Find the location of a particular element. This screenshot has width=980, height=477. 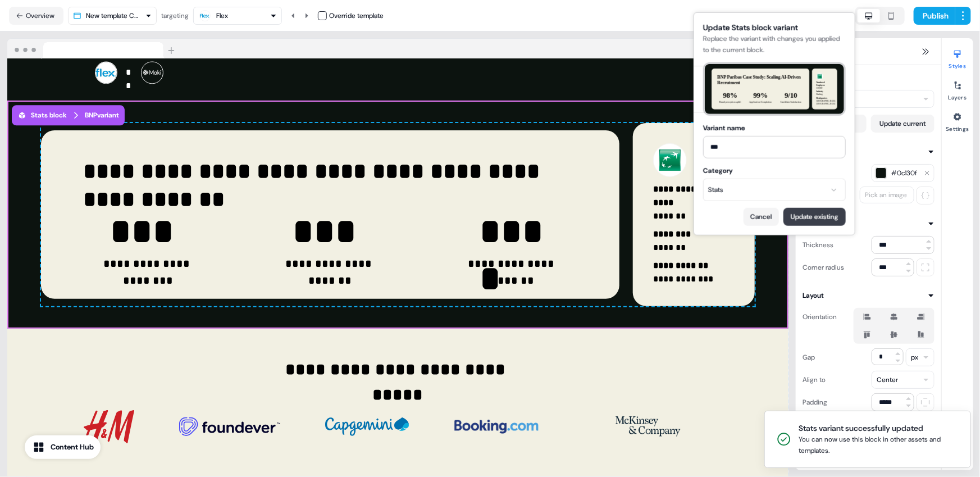

button: Border is located at coordinates (868, 223).